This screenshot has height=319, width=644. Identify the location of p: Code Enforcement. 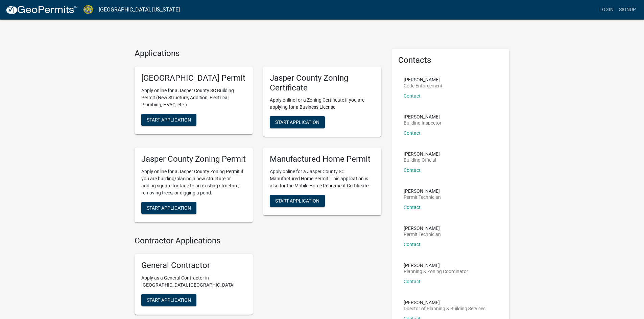
(423, 86).